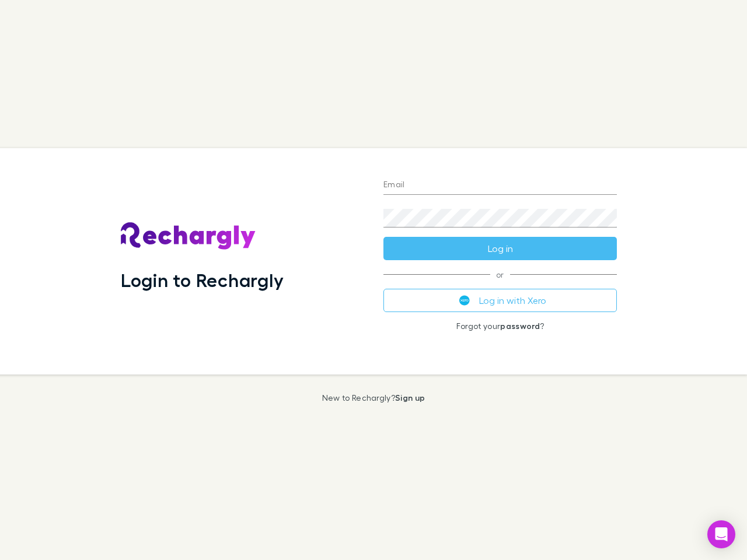  Describe the element at coordinates (500, 275) in the screenshot. I see `span: or` at that location.